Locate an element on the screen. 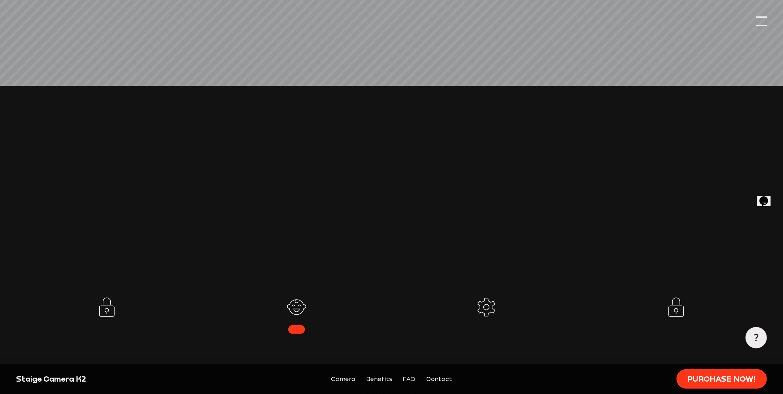 The height and width of the screenshot is (394, 783). a: Contact is located at coordinates (439, 379).